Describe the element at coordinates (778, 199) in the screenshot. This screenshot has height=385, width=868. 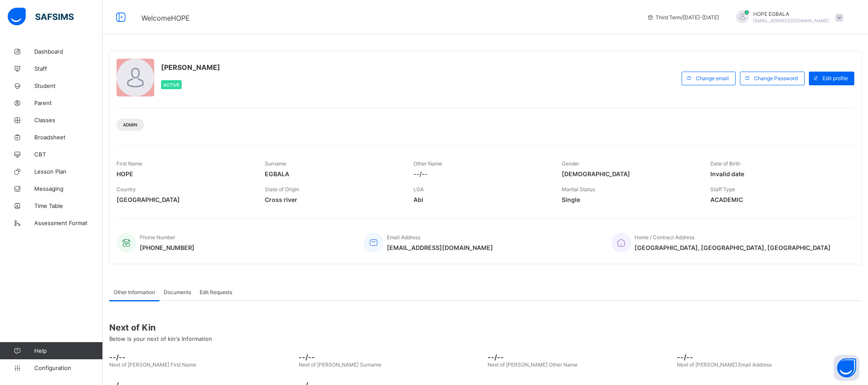
I see `span: ACADEMIC` at that location.